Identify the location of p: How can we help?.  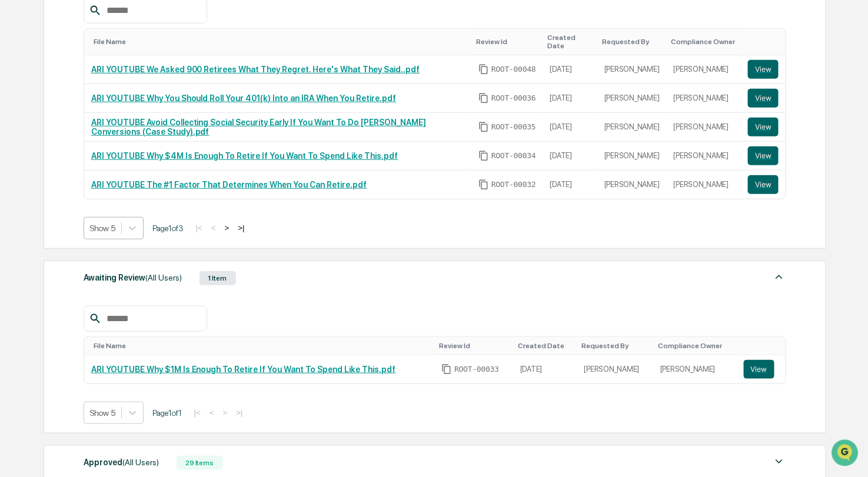
(113, 33).